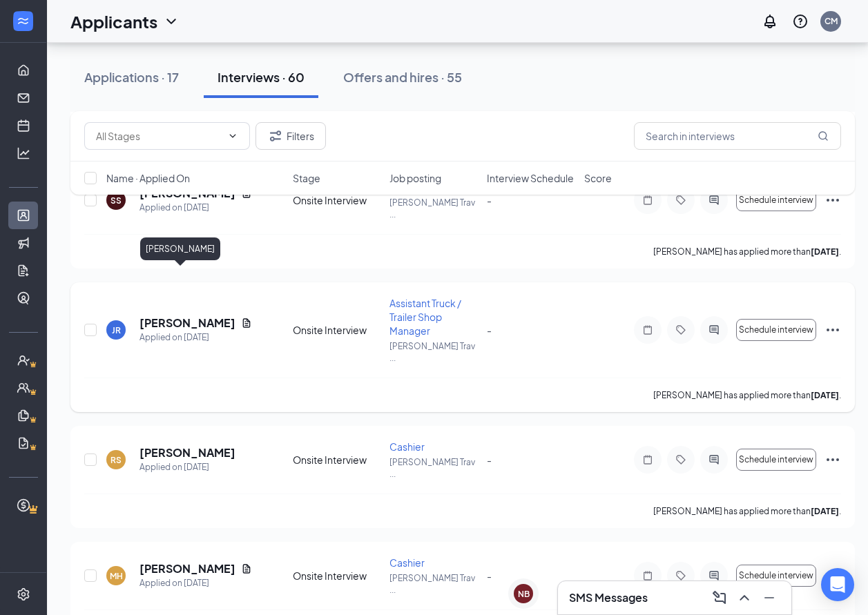  I want to click on svg: Filter, so click(275, 136).